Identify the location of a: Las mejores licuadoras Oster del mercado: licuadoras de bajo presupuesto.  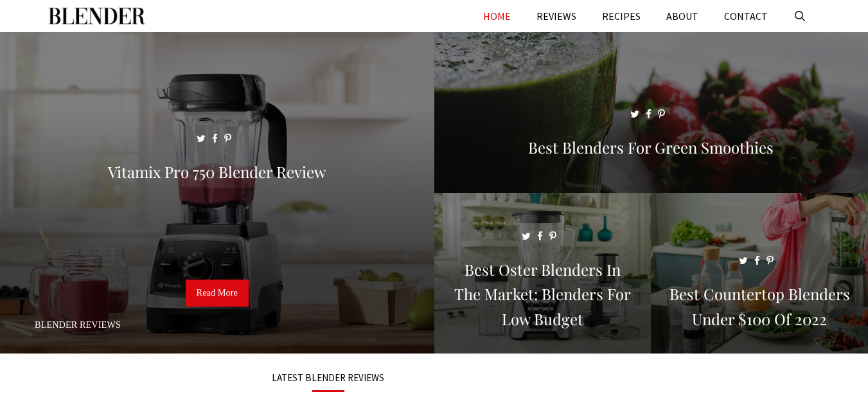
(543, 344).